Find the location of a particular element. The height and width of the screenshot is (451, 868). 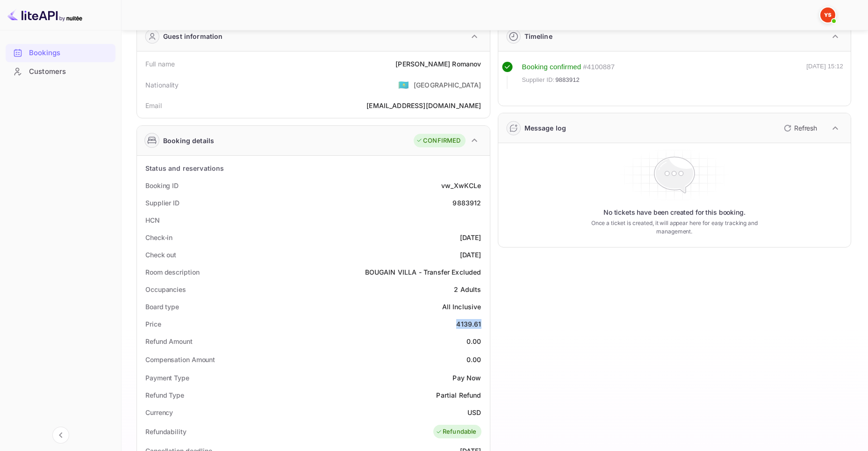

div: Email is located at coordinates (153, 106).